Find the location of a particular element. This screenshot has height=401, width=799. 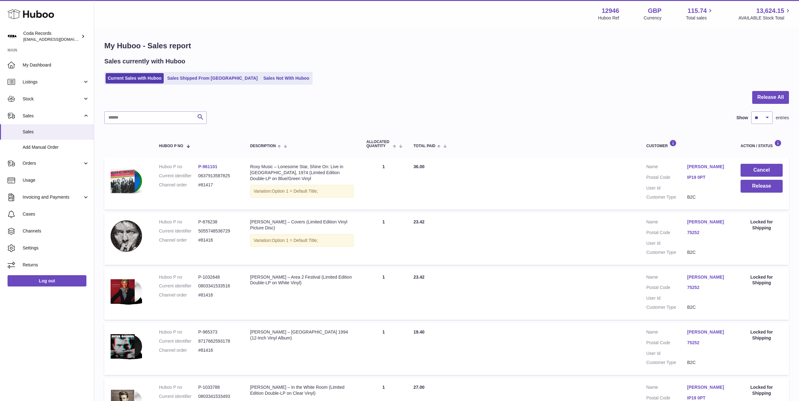

div: Currency is located at coordinates (652, 18).